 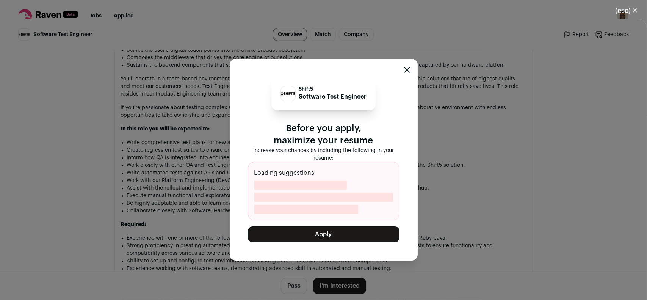 I want to click on p: Software Test Engineer, so click(x=333, y=97).